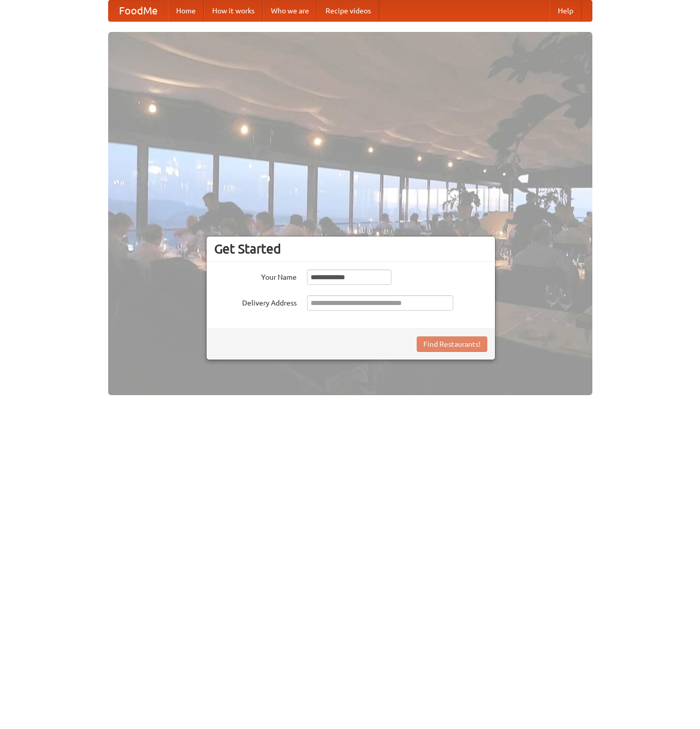 The width and height of the screenshot is (700, 729). Describe the element at coordinates (565, 11) in the screenshot. I see `a: Help` at that location.